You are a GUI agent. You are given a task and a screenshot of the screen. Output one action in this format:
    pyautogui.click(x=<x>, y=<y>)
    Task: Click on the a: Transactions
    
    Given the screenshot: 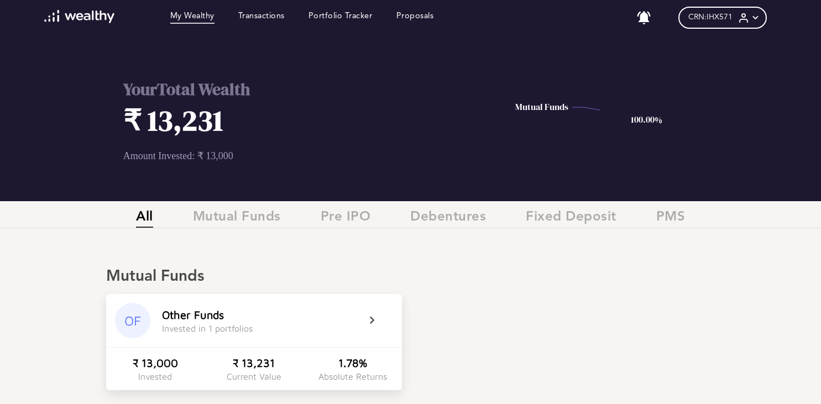 What is the action you would take?
    pyautogui.click(x=261, y=18)
    